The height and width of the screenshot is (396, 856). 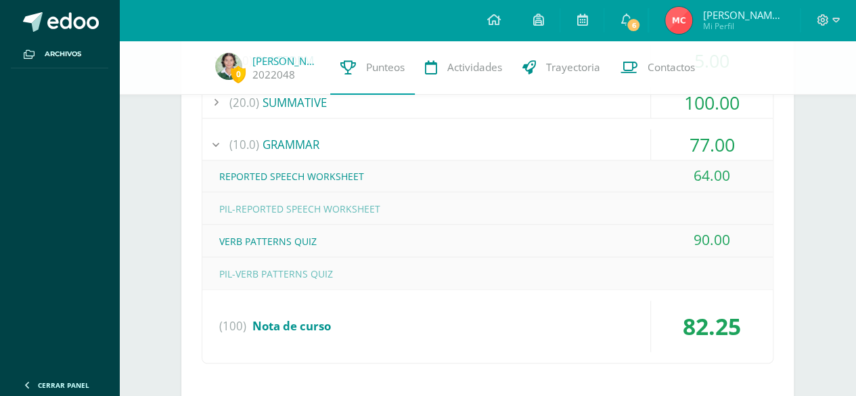 What do you see at coordinates (487, 144) in the screenshot?
I see `div: GRAMMAR` at bounding box center [487, 144].